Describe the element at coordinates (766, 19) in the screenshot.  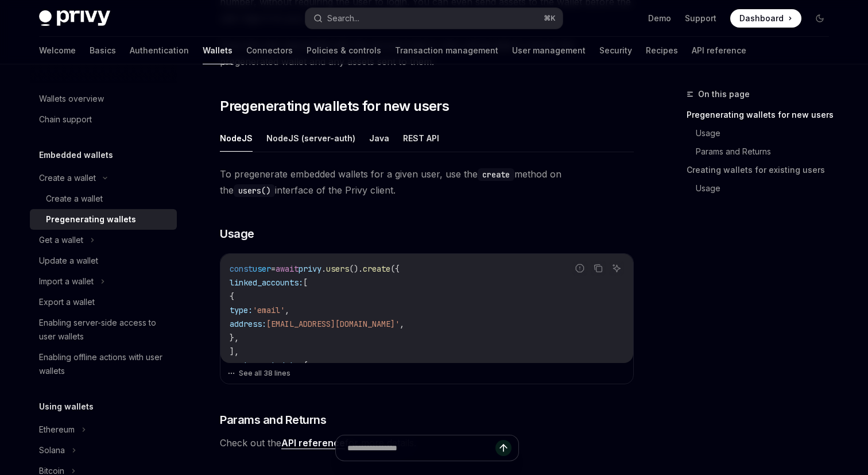
I see `a: Dashboard` at that location.